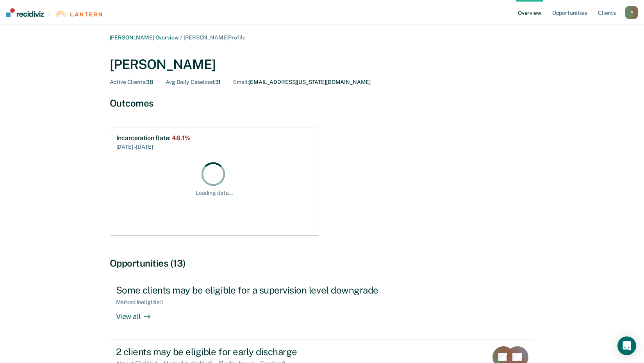  Describe the element at coordinates (128, 82) in the screenshot. I see `span: Active Clients :` at that location.